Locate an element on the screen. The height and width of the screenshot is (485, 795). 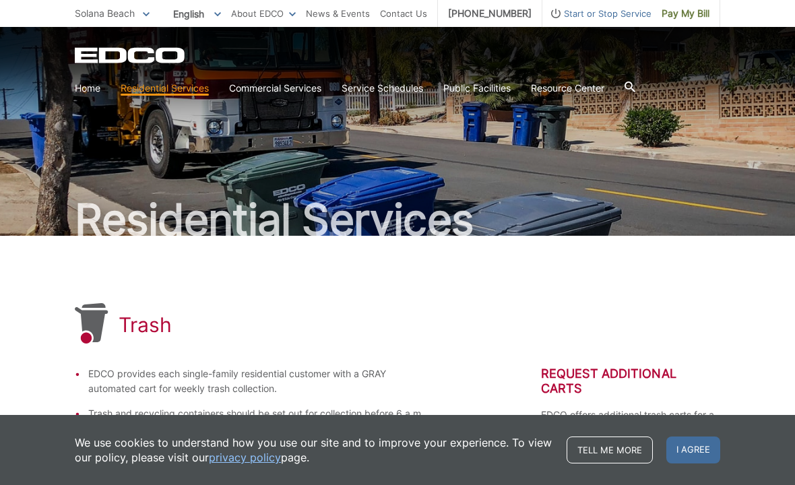
a: Service Schedules is located at coordinates (382, 88).